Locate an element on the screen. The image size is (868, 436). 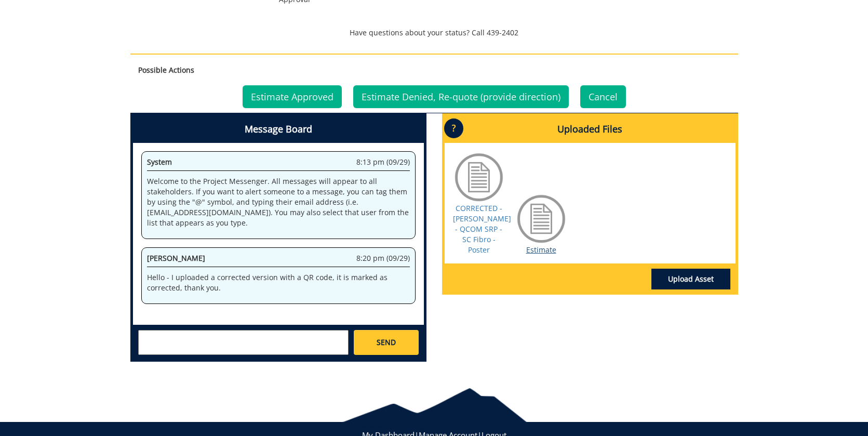
span: 8:13 pm (09/29) is located at coordinates (383, 162).